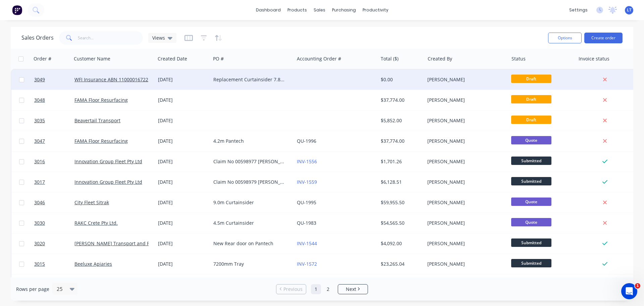 This screenshot has height=306, width=644. What do you see at coordinates (40, 223) in the screenshot?
I see `span: 3030` at bounding box center [40, 223].